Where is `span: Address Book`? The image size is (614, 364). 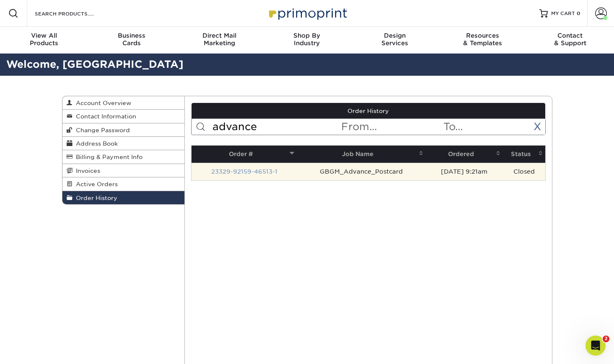 span: Address Book is located at coordinates (95, 143).